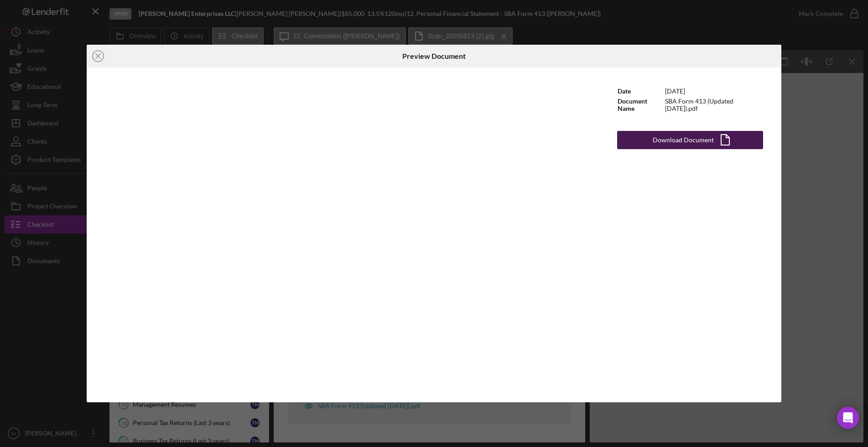  Describe the element at coordinates (434, 56) in the screenshot. I see `h6: Preview Document` at that location.